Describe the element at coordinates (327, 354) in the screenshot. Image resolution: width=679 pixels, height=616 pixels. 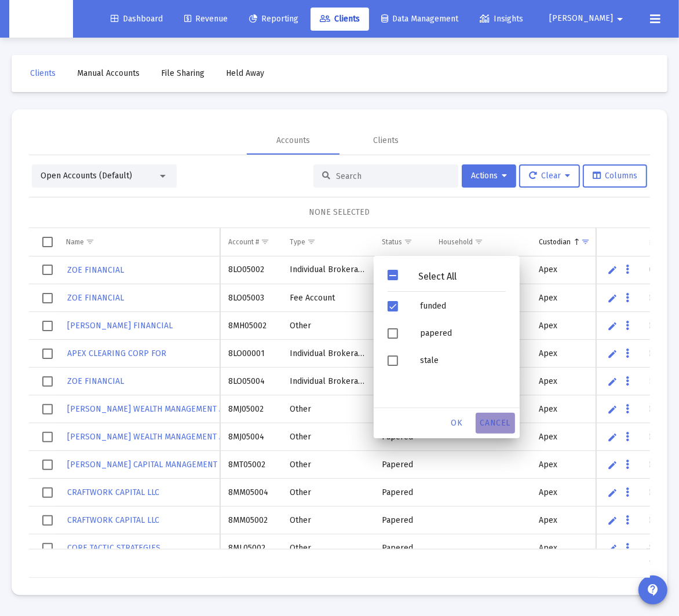
I see `td: Individual Brokerage` at that location.